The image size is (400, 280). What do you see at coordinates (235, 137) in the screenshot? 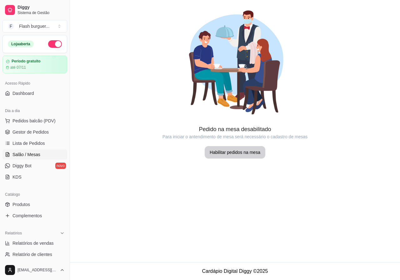
I see `article: Para iniciar o antendimento de mesa será necessário o cadastro de mesas` at bounding box center [235, 137].